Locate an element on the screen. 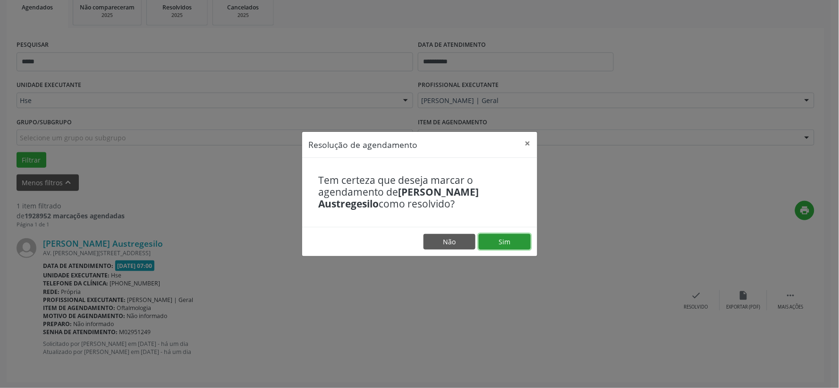 The height and width of the screenshot is (388, 839). button: Sim is located at coordinates (505, 242).